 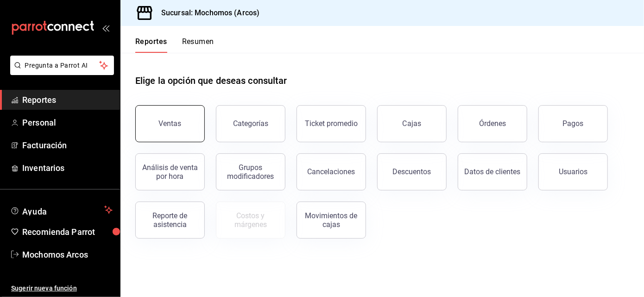 What do you see at coordinates (251, 124) in the screenshot?
I see `button: Categorías` at bounding box center [251, 124].